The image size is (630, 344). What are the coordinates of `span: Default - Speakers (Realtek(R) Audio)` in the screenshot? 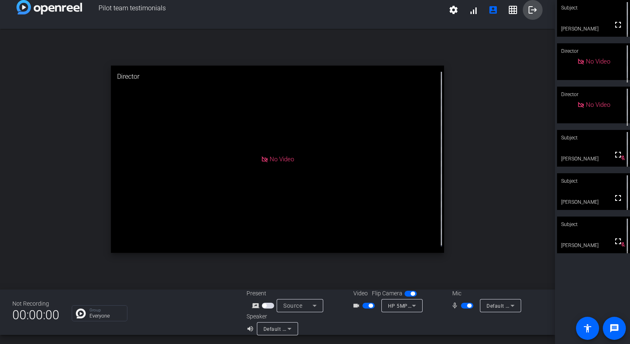 It's located at (308, 329).